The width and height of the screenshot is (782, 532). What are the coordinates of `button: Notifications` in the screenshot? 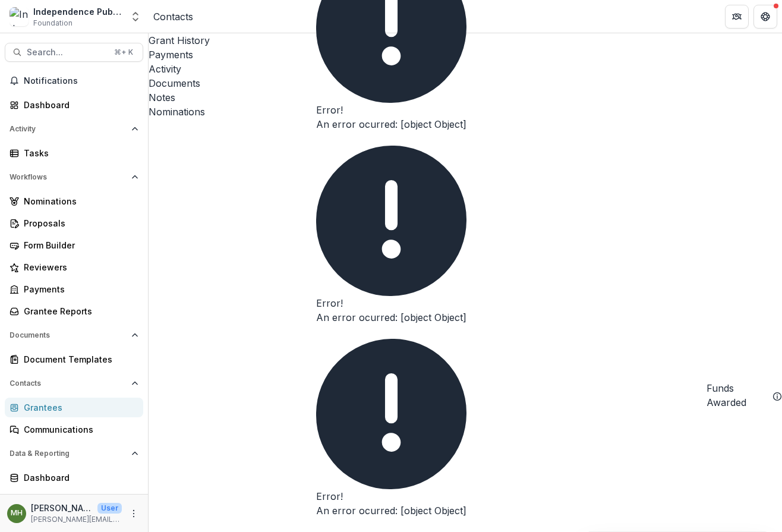 It's located at (74, 81).